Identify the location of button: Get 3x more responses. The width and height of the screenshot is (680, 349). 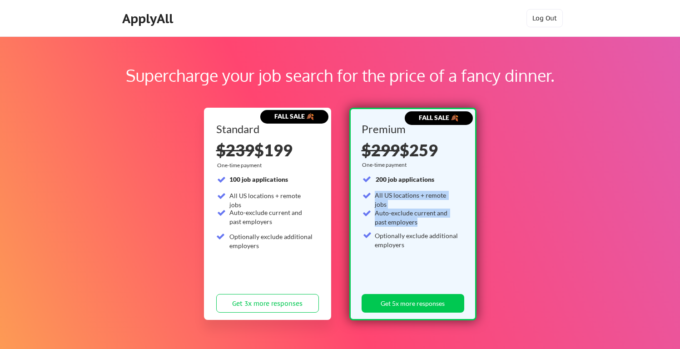
(268, 303).